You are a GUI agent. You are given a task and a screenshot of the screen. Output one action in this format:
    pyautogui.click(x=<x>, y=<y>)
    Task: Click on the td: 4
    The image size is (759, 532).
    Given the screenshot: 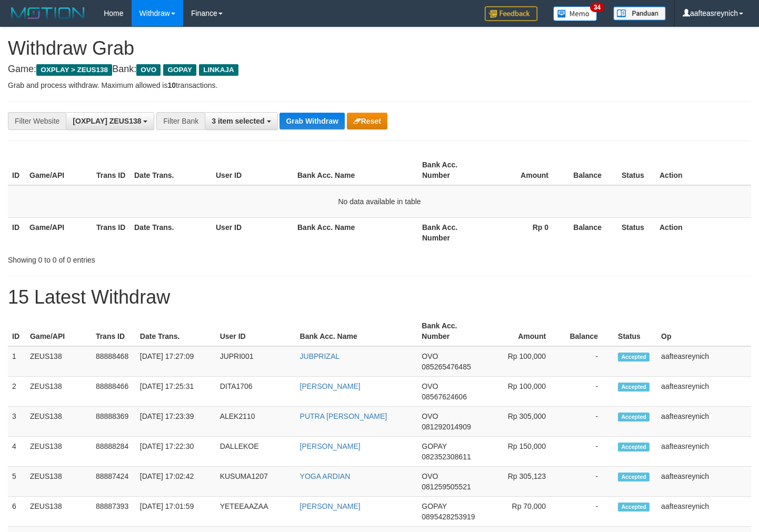 What is the action you would take?
    pyautogui.click(x=17, y=451)
    